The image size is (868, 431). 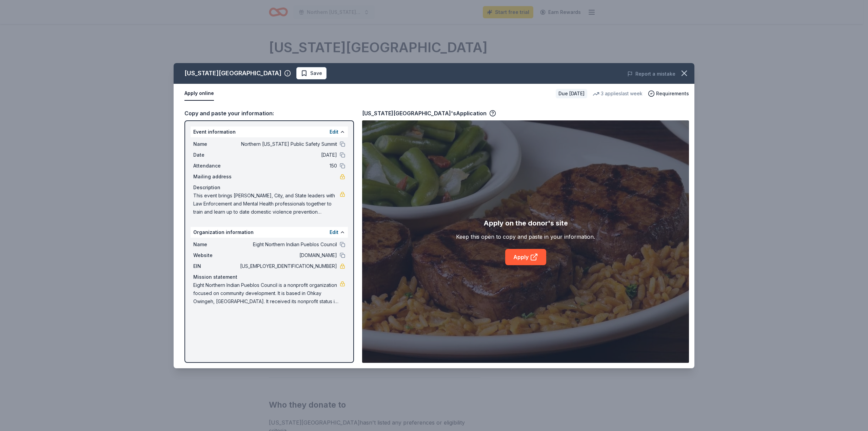 I want to click on div: Keep this open to copy and paste in your information., so click(x=526, y=237).